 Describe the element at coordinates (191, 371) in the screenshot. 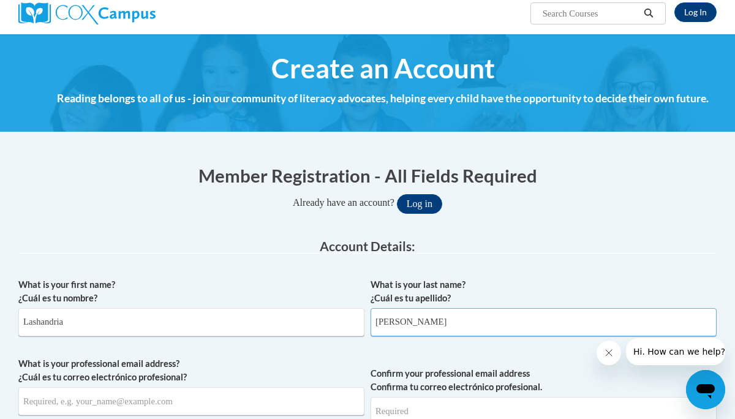

I see `label: What is your professional email address? ¿Cuál es tu correo electrónico profesional?` at that location.